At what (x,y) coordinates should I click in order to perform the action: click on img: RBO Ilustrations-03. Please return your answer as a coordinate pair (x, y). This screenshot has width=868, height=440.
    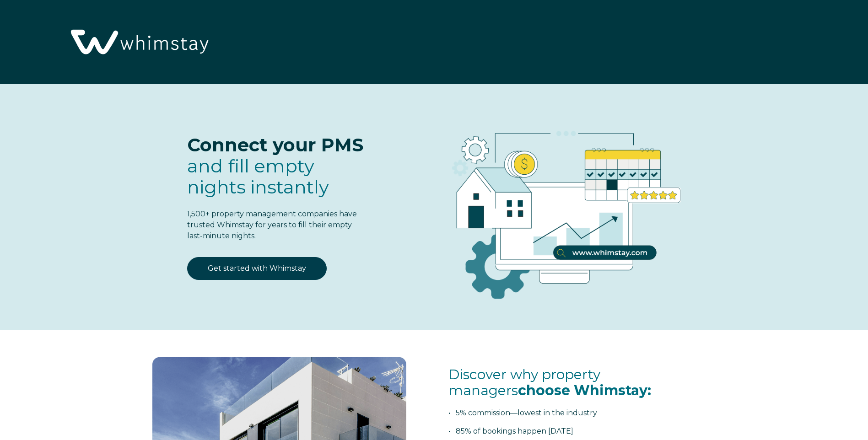
    Looking at the image, I should click on (561, 208).